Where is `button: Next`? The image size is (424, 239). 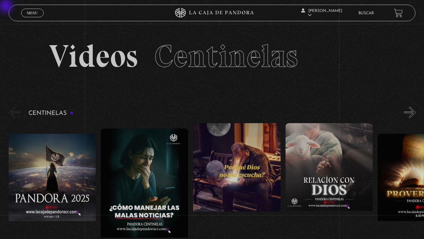
button: Next is located at coordinates (410, 112).